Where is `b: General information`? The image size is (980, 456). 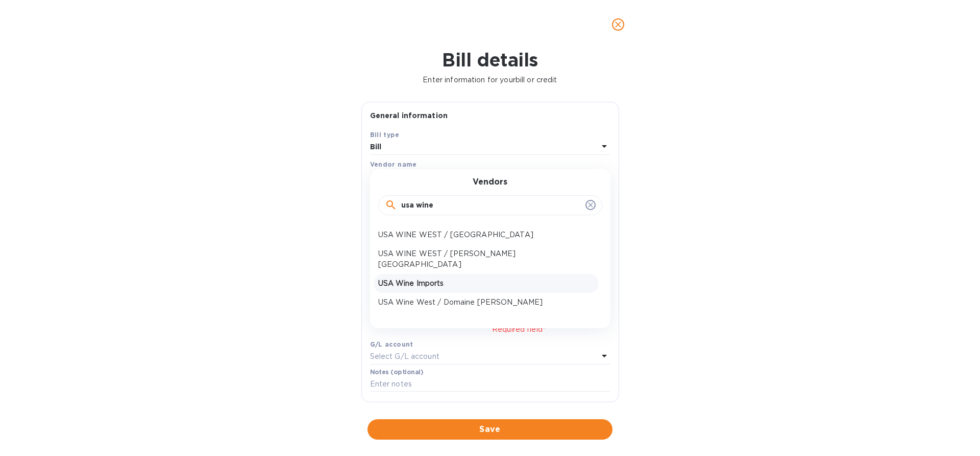
b: General information is located at coordinates (409, 116).